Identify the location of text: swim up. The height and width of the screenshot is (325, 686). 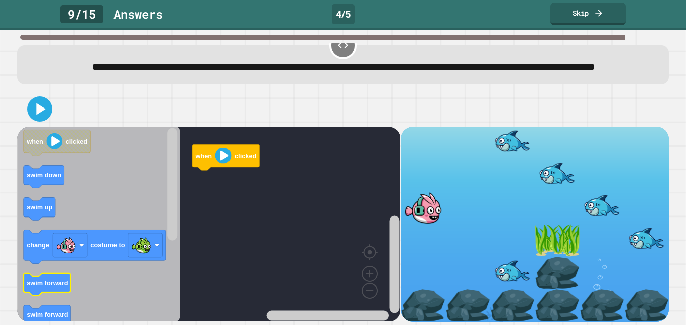
(39, 207).